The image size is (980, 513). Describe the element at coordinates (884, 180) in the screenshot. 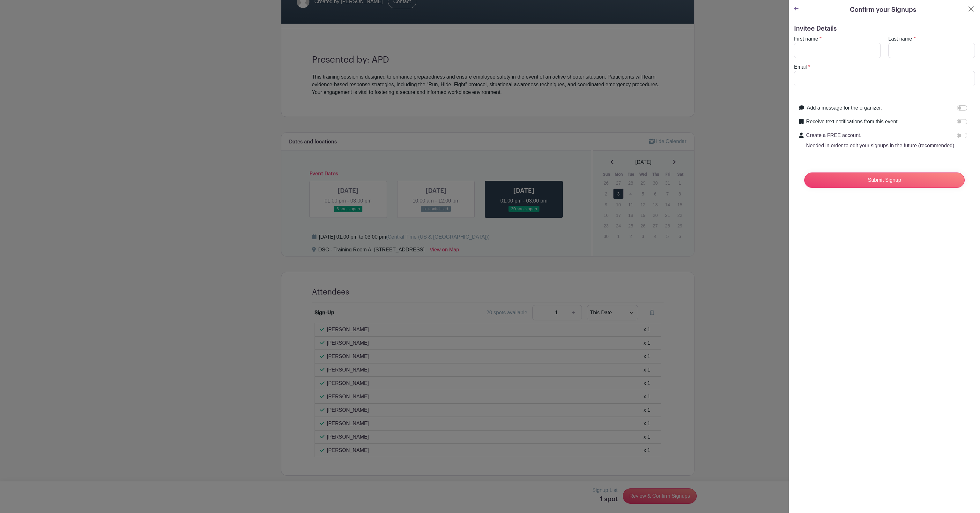

I see `input: Submit Signup` at that location.